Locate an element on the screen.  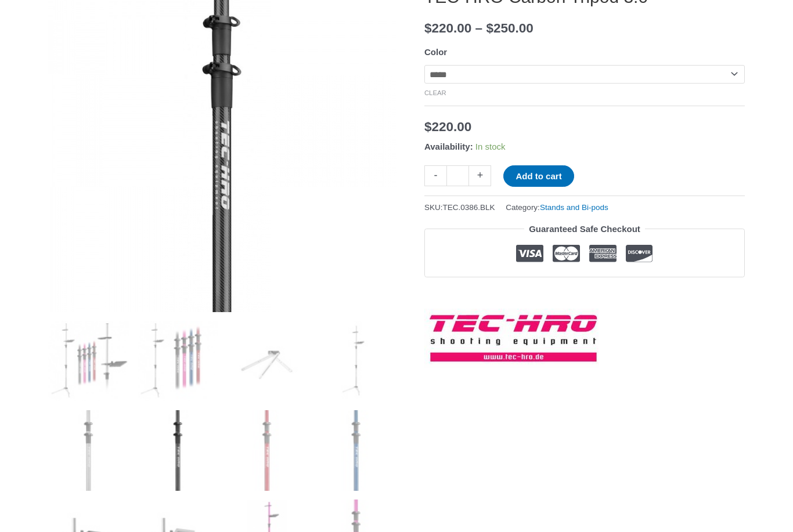
bdi: 250.00 is located at coordinates (509, 28).